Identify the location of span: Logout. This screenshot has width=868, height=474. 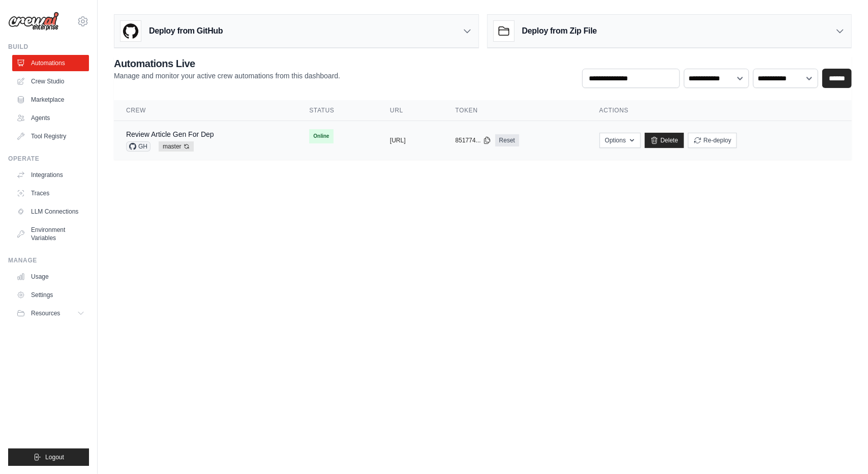
(54, 457).